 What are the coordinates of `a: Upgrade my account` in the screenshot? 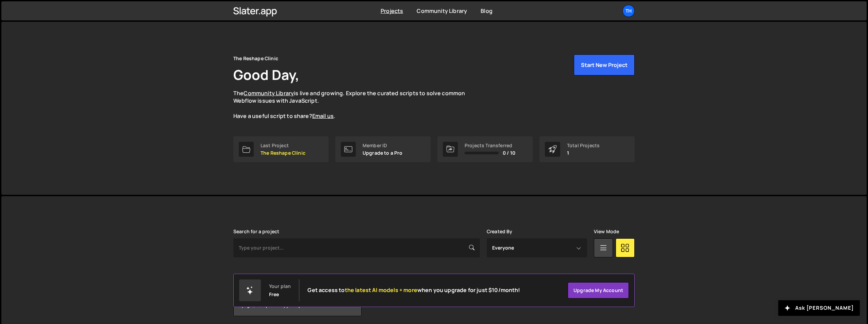 It's located at (598, 290).